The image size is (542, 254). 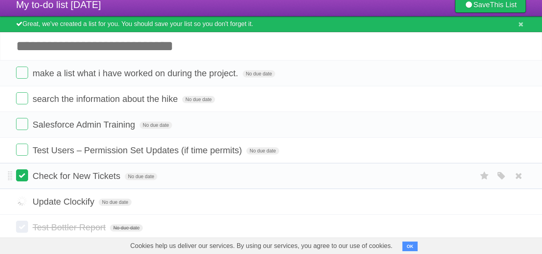 I want to click on span: make a list what i have worked on during the project., so click(x=136, y=73).